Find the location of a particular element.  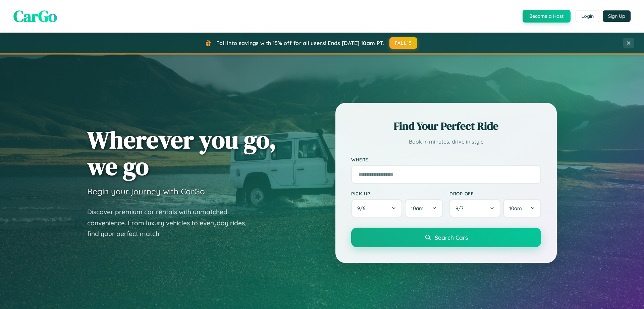

h3: Begin your journey with CarGo is located at coordinates (146, 191).